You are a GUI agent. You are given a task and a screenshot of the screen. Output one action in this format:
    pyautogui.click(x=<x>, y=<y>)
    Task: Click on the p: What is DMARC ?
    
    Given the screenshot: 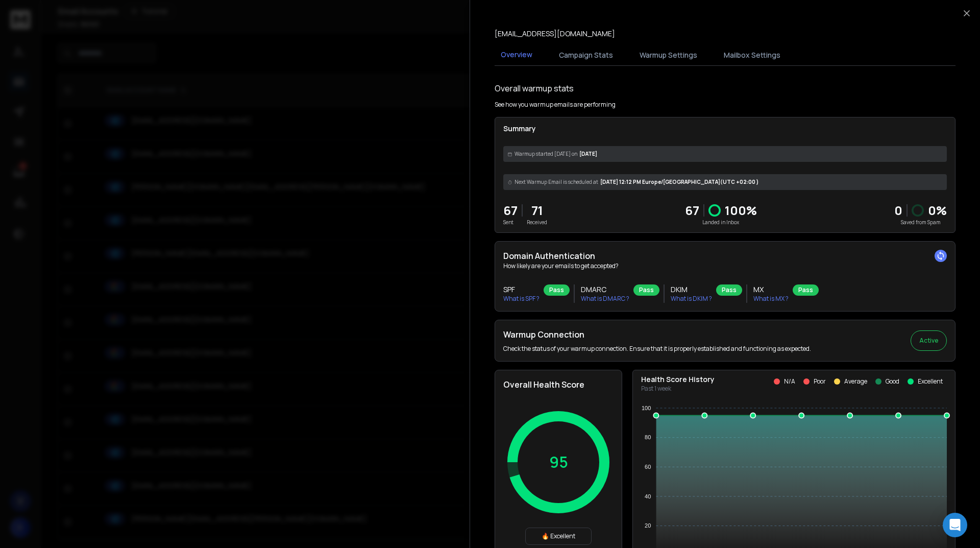 What is the action you would take?
    pyautogui.click(x=605, y=299)
    